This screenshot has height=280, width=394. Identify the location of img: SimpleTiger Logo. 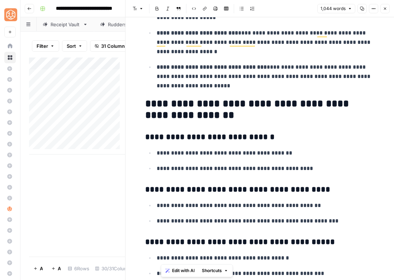
(11, 15).